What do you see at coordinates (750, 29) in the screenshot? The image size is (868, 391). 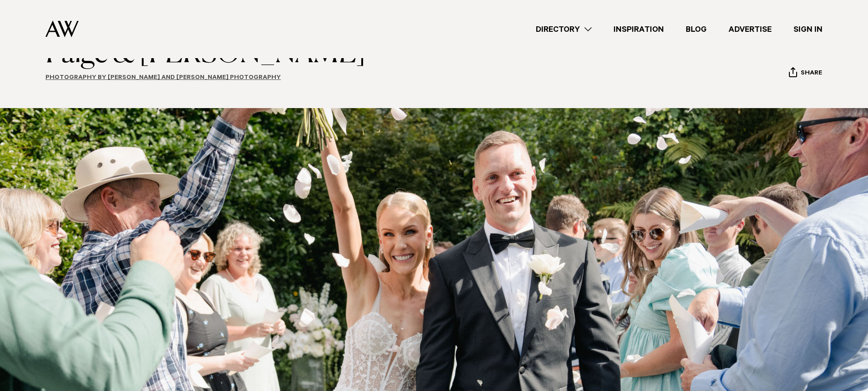 I see `a: Advertise` at bounding box center [750, 29].